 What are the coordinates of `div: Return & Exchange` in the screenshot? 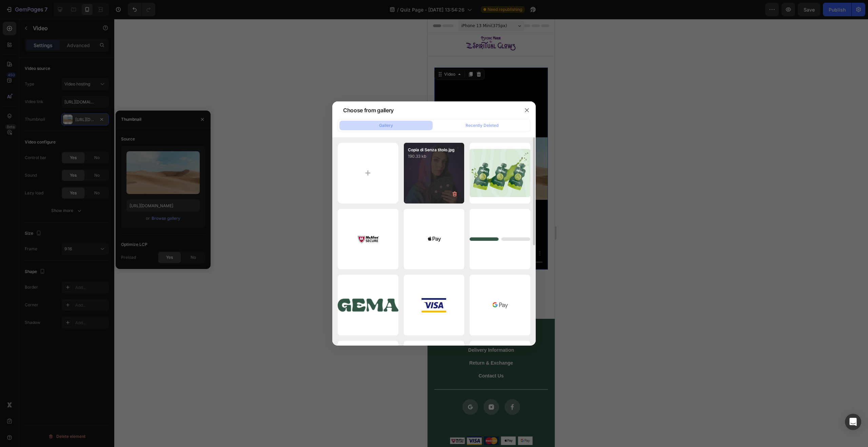 It's located at (63, 343).